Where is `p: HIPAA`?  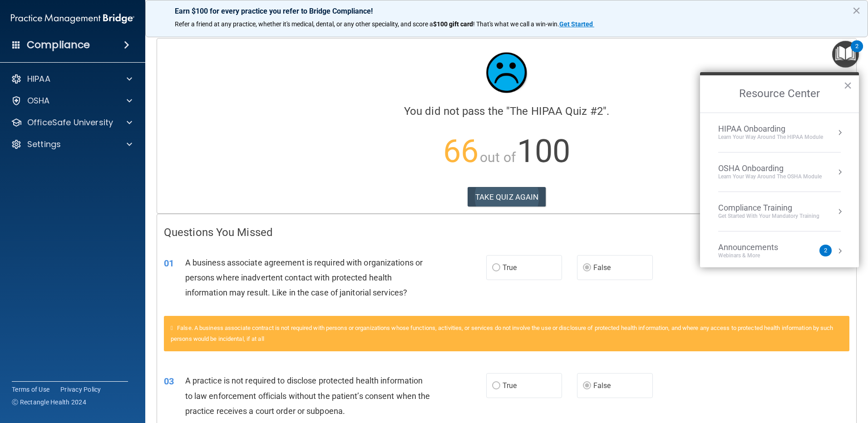
p: HIPAA is located at coordinates (39, 79).